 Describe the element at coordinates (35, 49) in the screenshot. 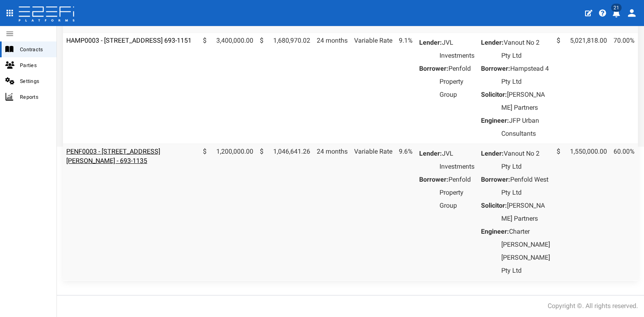

I see `span: Contracts` at that location.